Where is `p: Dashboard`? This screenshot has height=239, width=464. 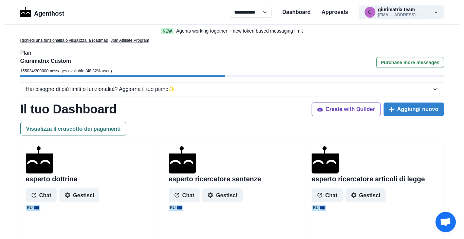
p: Dashboard is located at coordinates (297, 12).